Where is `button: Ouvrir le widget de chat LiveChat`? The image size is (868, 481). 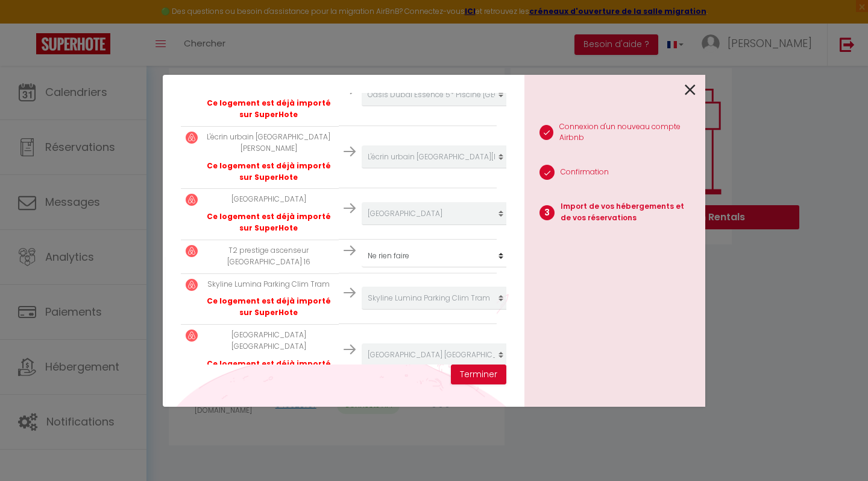 button: Ouvrir le widget de chat LiveChat is located at coordinates (28, 23).